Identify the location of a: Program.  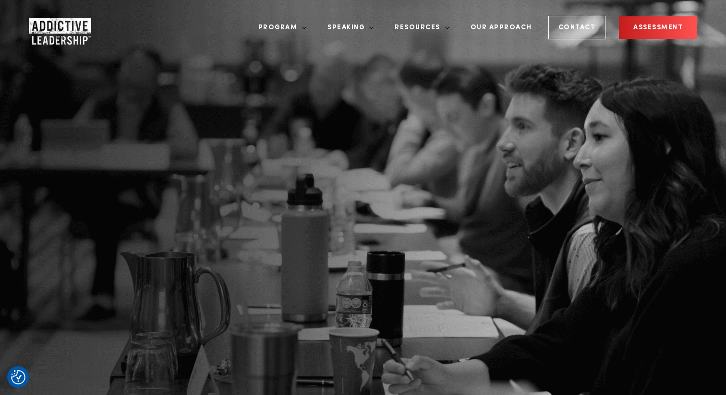
(279, 27).